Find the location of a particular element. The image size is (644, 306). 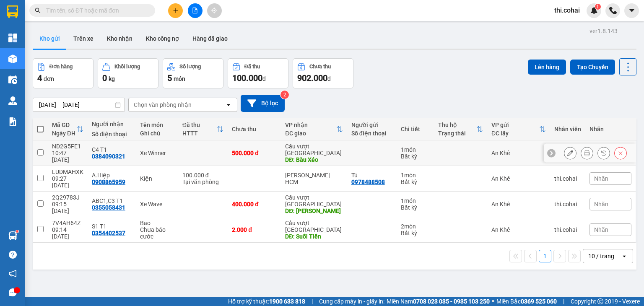

span: 0 is located at coordinates (104, 78).